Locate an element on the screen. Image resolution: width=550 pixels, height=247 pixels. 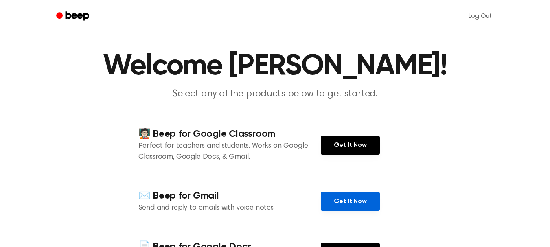
h4: 🧑🏻‍🏫 Beep for Google Classroom is located at coordinates (230, 134).